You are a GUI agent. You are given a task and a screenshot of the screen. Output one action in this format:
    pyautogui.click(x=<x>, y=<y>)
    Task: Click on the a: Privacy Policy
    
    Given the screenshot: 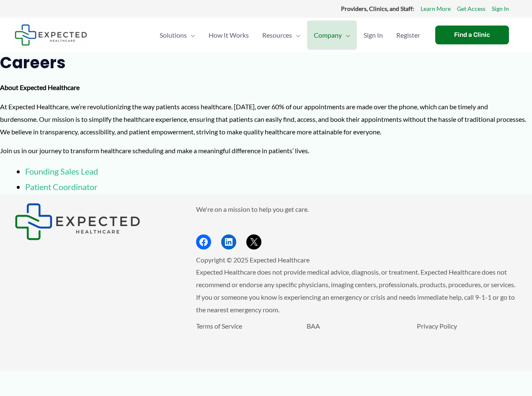 What is the action you would take?
    pyautogui.click(x=437, y=325)
    